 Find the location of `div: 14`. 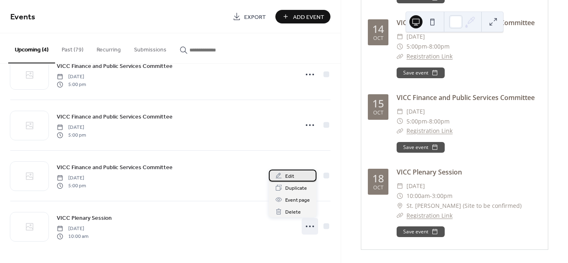

div: 14 is located at coordinates (378, 29).